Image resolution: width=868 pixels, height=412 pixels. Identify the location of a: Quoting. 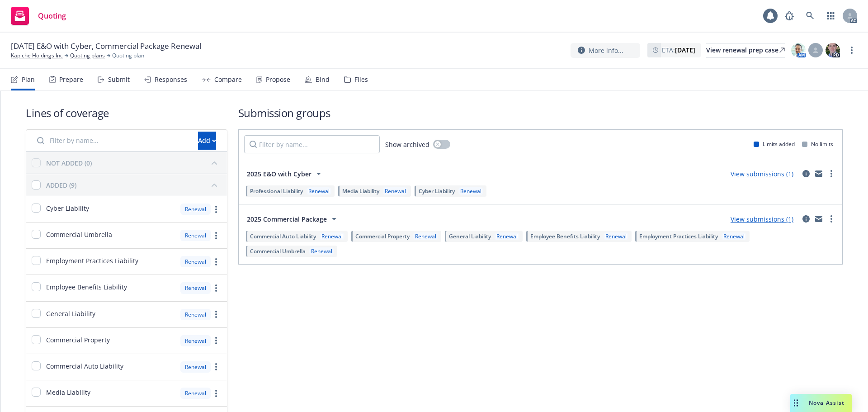
(39, 16).